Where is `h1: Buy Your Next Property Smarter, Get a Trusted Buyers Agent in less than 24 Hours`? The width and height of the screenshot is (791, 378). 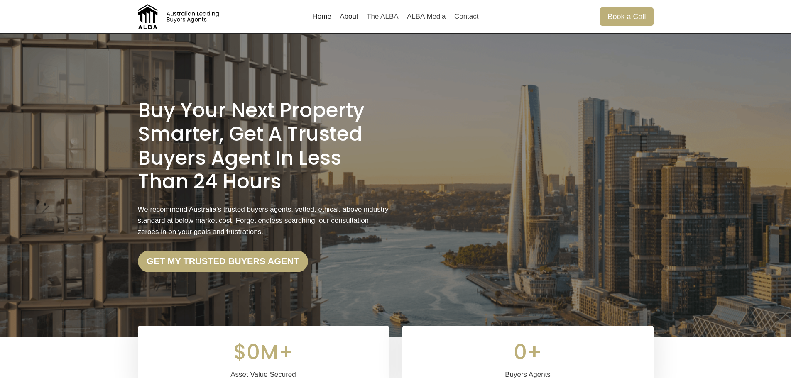
h1: Buy Your Next Property Smarter, Get a Trusted Buyers Agent in less than 24 Hours is located at coordinates (263, 146).